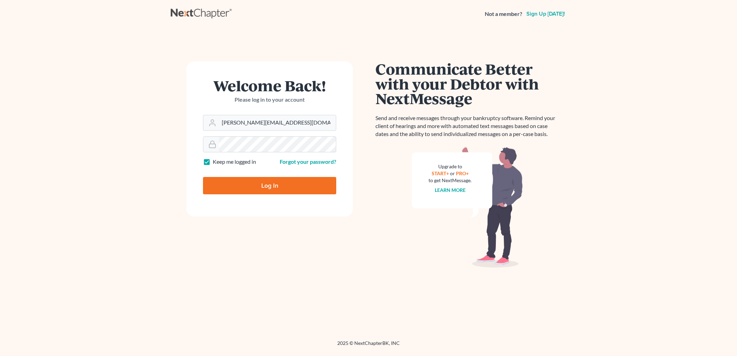  I want to click on p: Send and receive messages through your bankruptcy software. Remind your client of hearings and mo..., so click(467, 126).